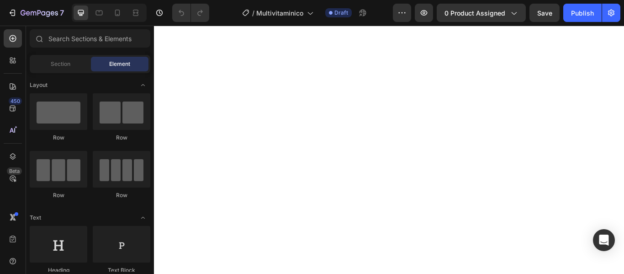 Image resolution: width=624 pixels, height=274 pixels. I want to click on span: Layout, so click(38, 85).